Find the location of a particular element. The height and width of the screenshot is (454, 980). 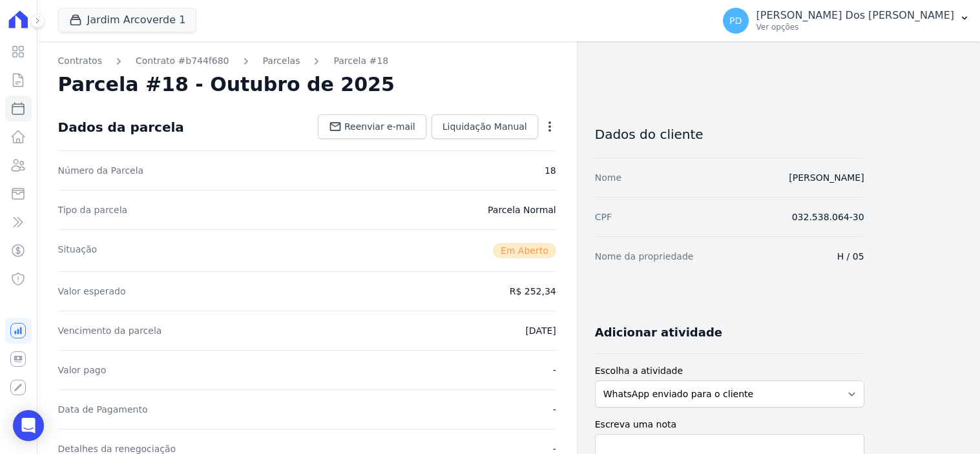

dd: H / 05 is located at coordinates (851, 257).